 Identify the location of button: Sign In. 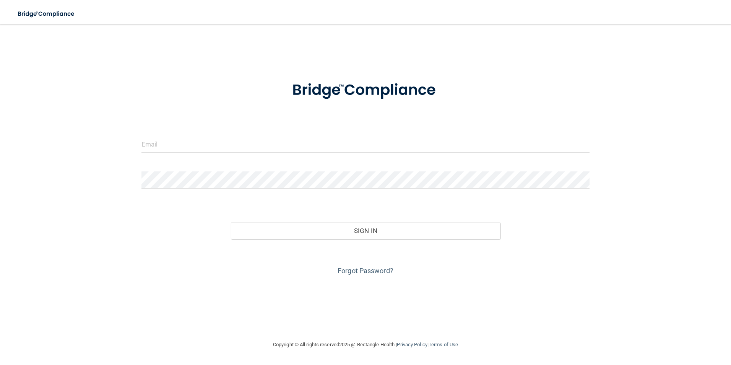
(365, 230).